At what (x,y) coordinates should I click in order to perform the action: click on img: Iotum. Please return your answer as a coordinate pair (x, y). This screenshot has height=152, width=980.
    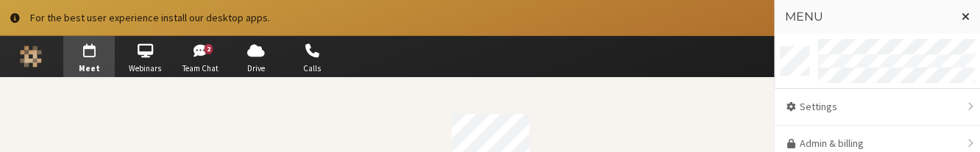
    Looking at the image, I should click on (31, 56).